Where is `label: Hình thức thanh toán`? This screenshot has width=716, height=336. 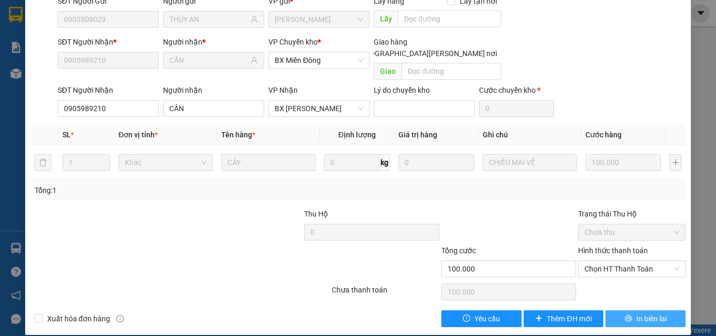 label: Hình thức thanh toán is located at coordinates (613, 251).